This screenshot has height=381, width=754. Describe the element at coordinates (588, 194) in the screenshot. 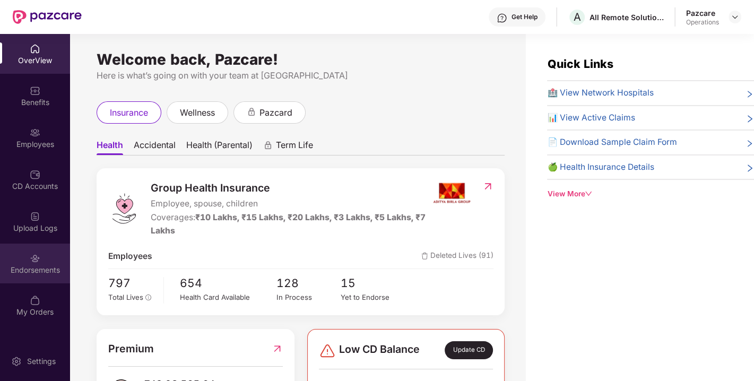

I see `span: down` at that location.